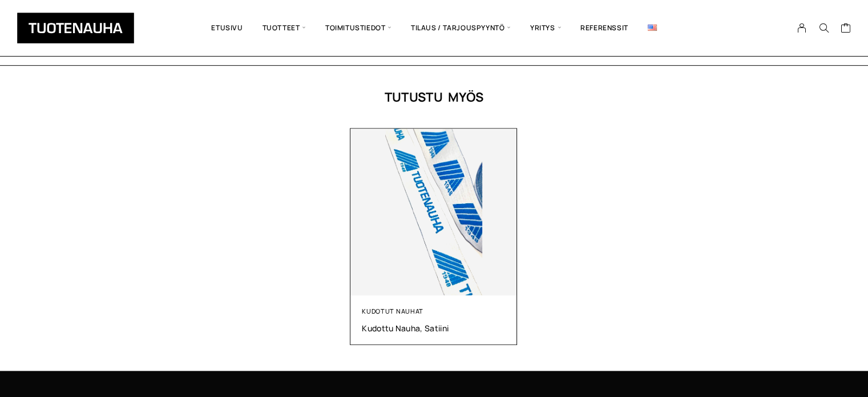 The height and width of the screenshot is (397, 868). What do you see at coordinates (824, 28) in the screenshot?
I see `button: Search` at bounding box center [824, 28].